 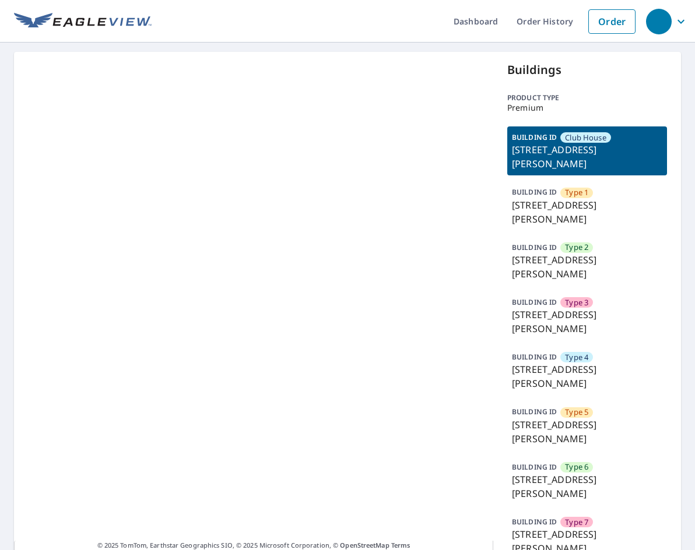 What do you see at coordinates (587, 98) in the screenshot?
I see `p: Product type` at bounding box center [587, 98].